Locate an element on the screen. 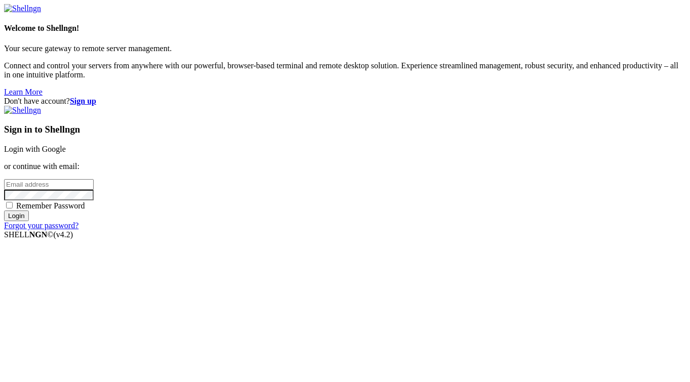 This screenshot has width=690, height=382. strong: Sign up is located at coordinates (83, 101).